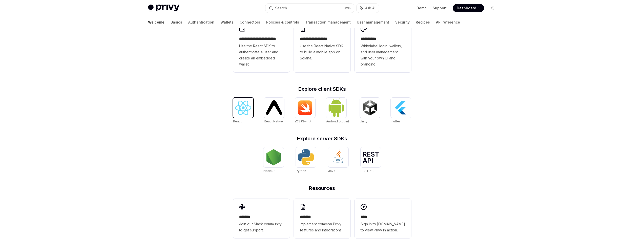 The width and height of the screenshot is (644, 239). I want to click on img: REST API, so click(371, 157).